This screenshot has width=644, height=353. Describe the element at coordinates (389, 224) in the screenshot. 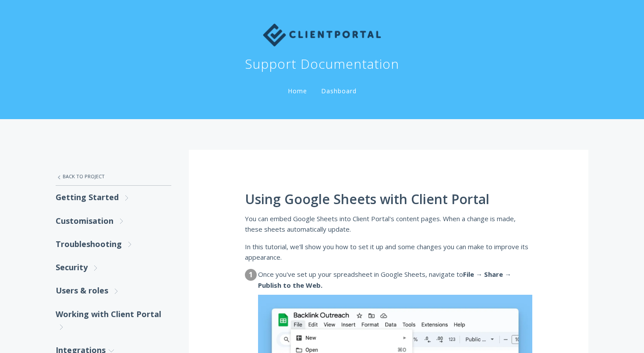

I see `p: You can embed Google Sheets into Client Portal's content pages. When a change is made, these shee...` at that location.